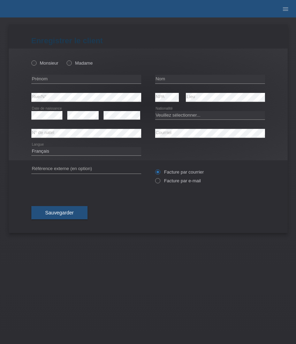 This screenshot has width=296, height=344. What do you see at coordinates (180, 172) in the screenshot?
I see `label: Facture par courrier` at bounding box center [180, 172].